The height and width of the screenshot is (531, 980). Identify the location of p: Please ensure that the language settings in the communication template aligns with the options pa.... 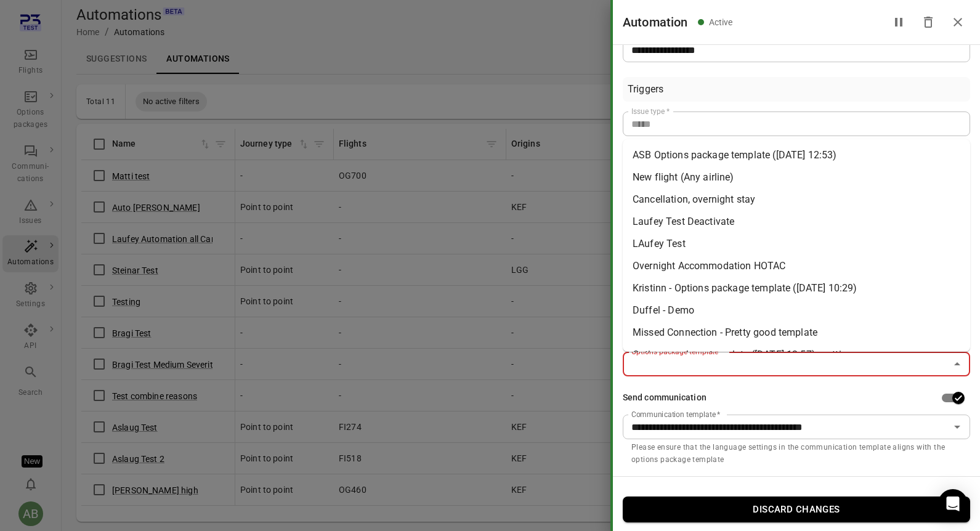
(796, 454).